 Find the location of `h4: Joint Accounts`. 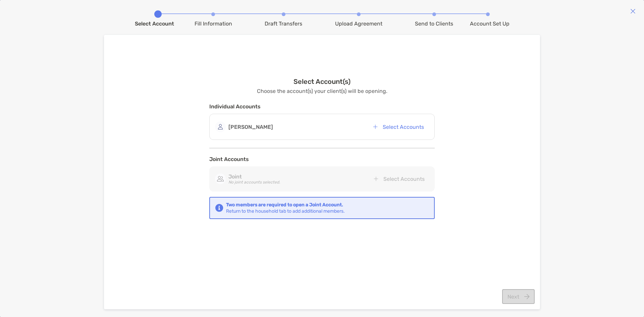

h4: Joint Accounts is located at coordinates (322, 159).